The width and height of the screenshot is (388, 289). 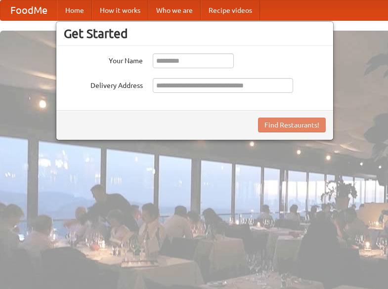 I want to click on a: Recipe videos, so click(x=231, y=10).